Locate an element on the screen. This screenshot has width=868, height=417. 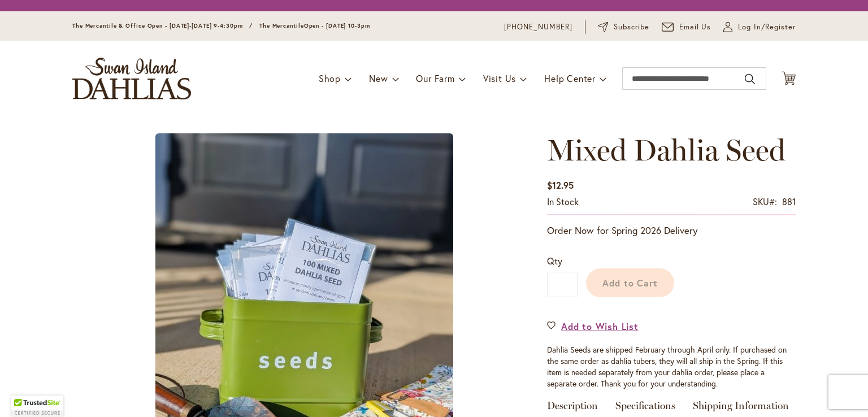
span: In stock is located at coordinates (563, 201).